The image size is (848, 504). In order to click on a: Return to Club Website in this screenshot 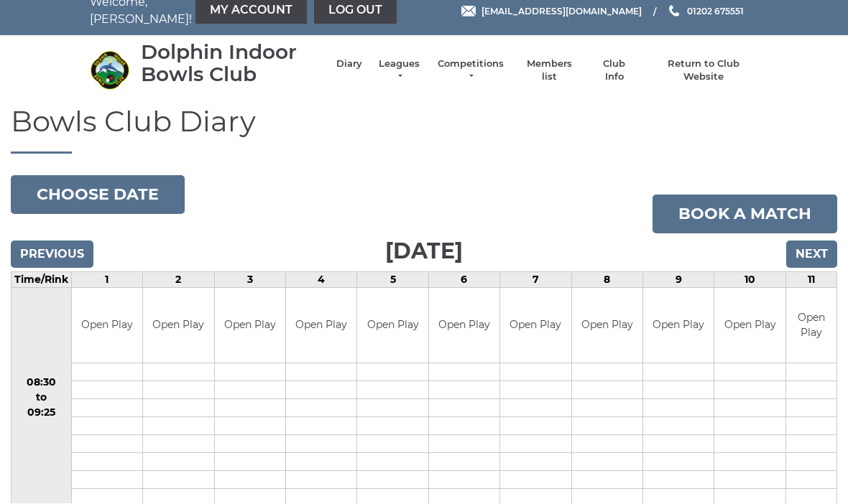, I will do `click(704, 71)`.